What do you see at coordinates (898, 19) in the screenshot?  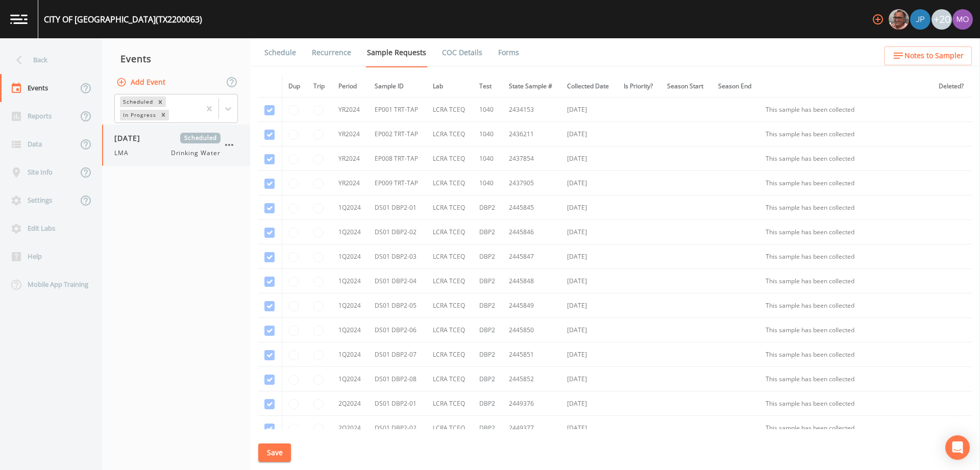 I see `img: e2d790fa78825a4bb76dcb6ab311d44c` at bounding box center [898, 19].